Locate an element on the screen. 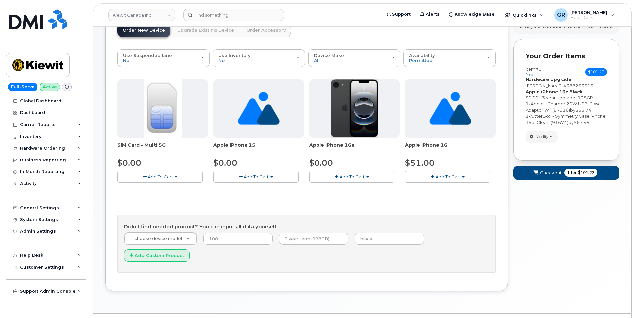 The height and width of the screenshot is (318, 635). a: Upgrade Existing Device is located at coordinates (206, 30).